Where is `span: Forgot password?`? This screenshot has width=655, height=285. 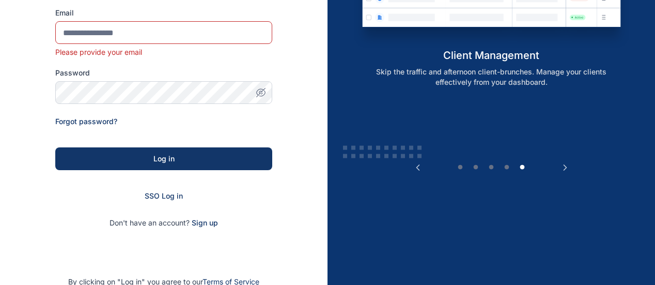 span: Forgot password? is located at coordinates (86, 121).